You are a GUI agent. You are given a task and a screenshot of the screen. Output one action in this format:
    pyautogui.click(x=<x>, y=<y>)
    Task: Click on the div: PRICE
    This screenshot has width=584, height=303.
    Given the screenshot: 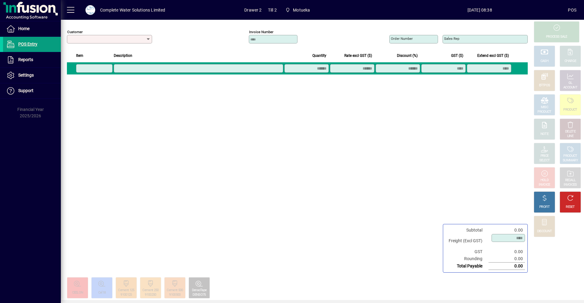 What is the action you would take?
    pyautogui.click(x=545, y=156)
    